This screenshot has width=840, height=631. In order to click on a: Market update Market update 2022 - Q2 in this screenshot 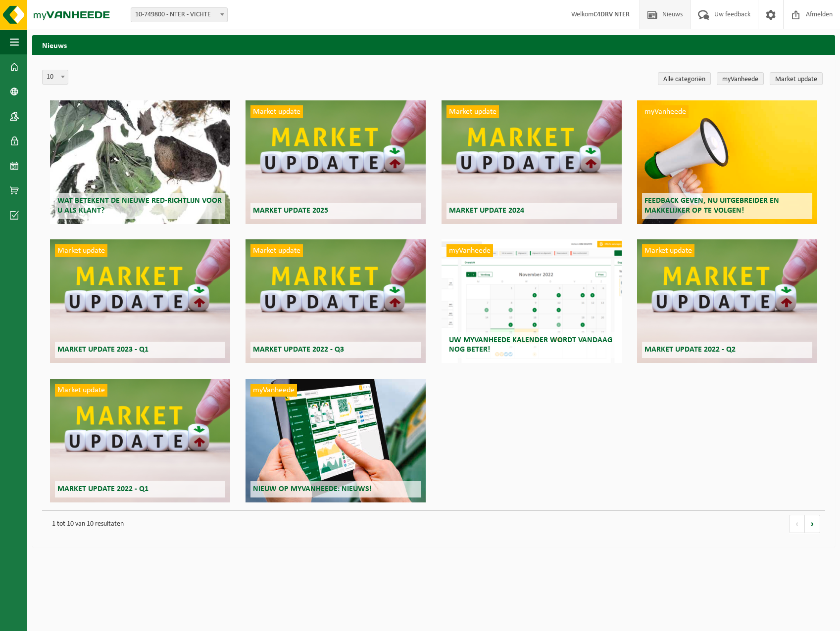, I will do `click(727, 302)`.